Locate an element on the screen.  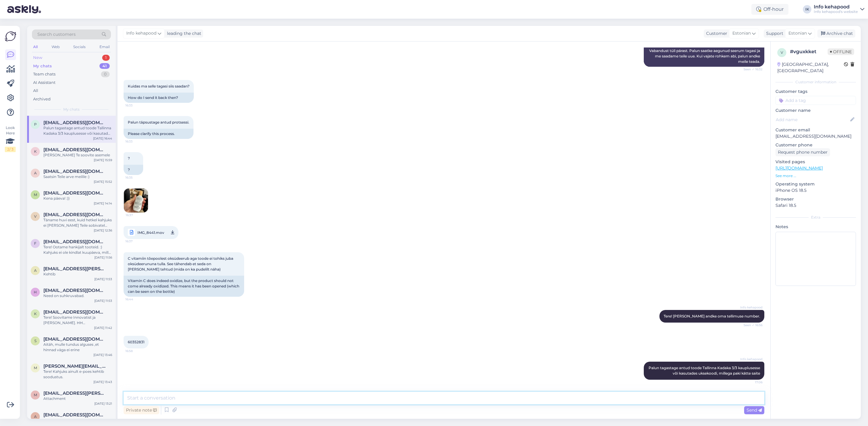
span: mariliis.peterson@gmail.com is located at coordinates (74, 394).